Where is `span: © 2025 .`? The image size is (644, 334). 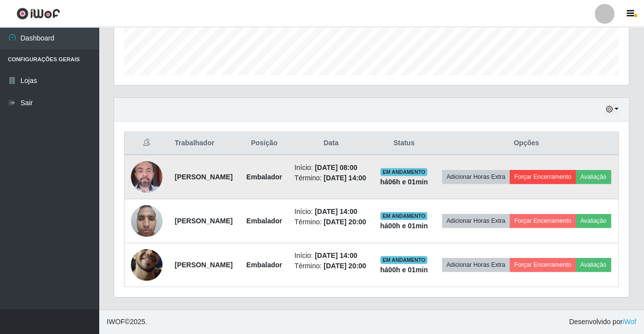
span: © 2025 . is located at coordinates (127, 322).